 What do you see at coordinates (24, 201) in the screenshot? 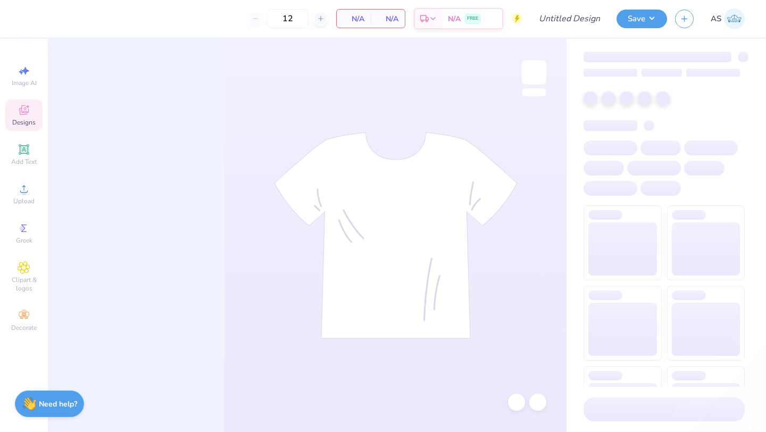
I see `span: Upload` at bounding box center [24, 201].